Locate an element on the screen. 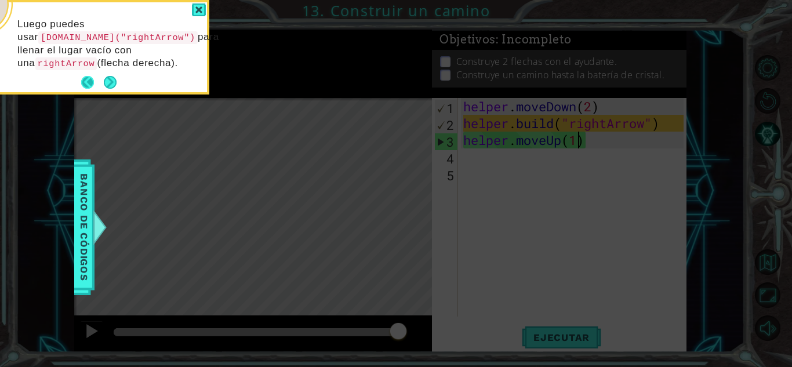 Image resolution: width=792 pixels, height=367 pixels. p: Luego puedes usar para llenar el lugar vacío con una (flecha derecha). is located at coordinates (108, 44).